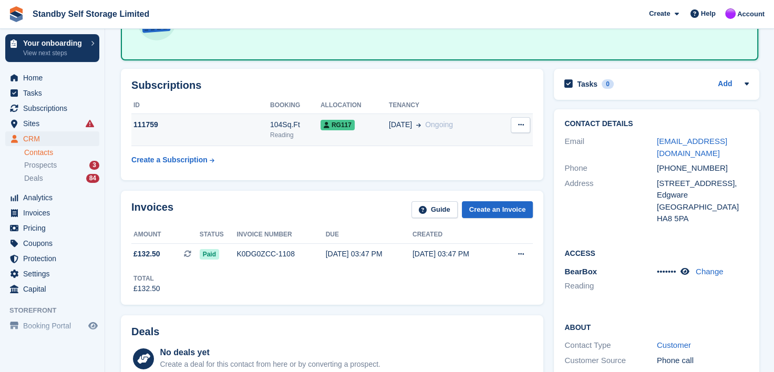  Describe the element at coordinates (55, 259) in the screenshot. I see `span: Protection` at that location.